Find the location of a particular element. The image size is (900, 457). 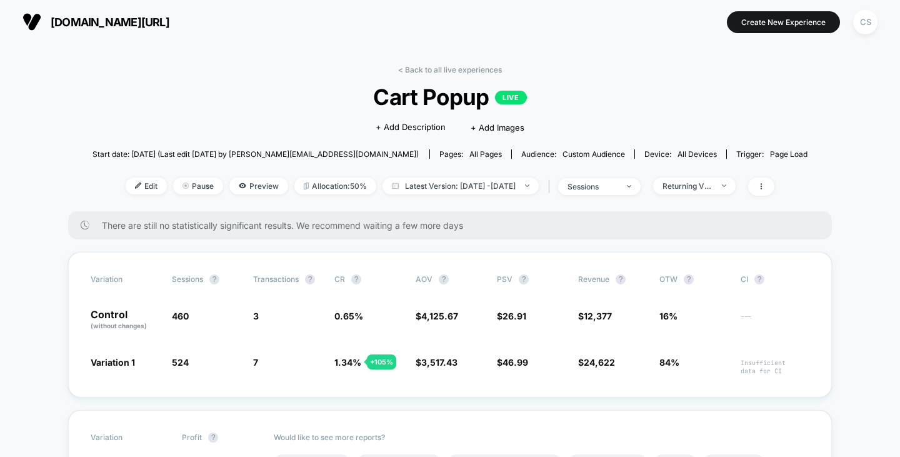

span: Pause is located at coordinates (198, 186).